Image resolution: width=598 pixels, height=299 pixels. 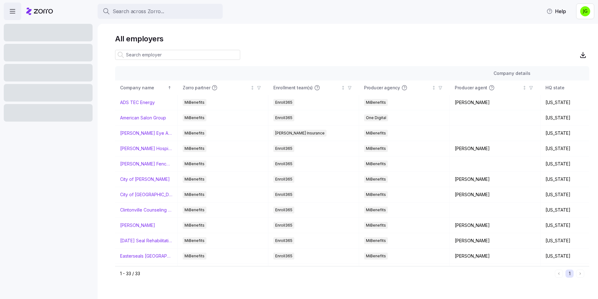 I want to click on a: Clintonville Counseling and Wellness, so click(x=146, y=210).